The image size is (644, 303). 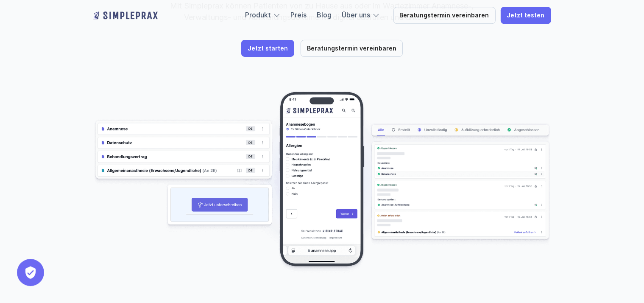 What do you see at coordinates (258, 15) in the screenshot?
I see `a: Produkt` at bounding box center [258, 15].